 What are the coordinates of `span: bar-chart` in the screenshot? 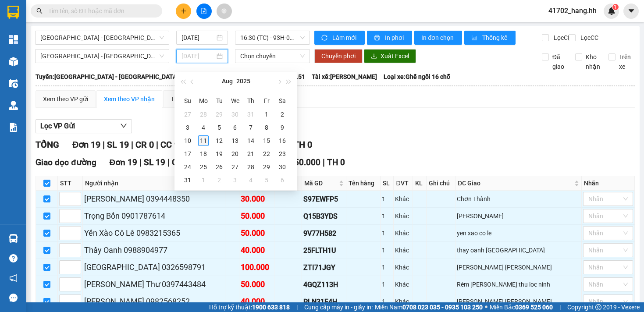 It's located at (475, 38).